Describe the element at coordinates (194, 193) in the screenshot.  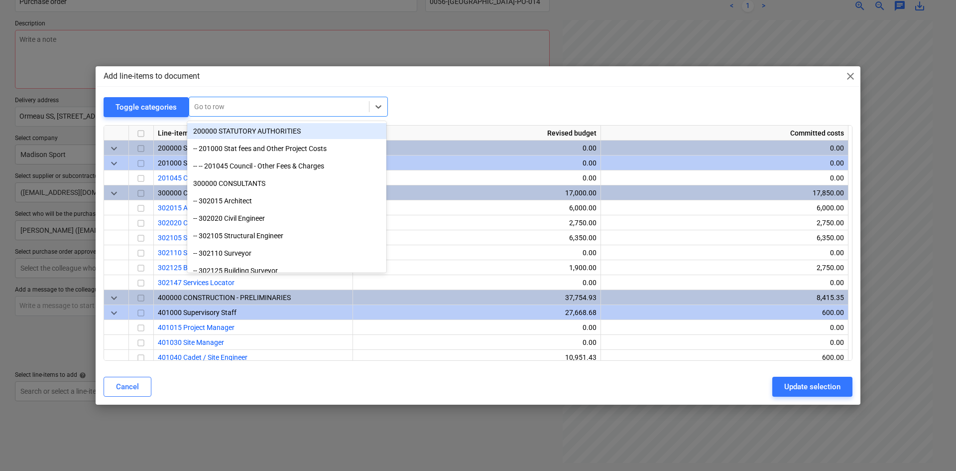
I see `span: 300000 CONSULTANTS` at that location.